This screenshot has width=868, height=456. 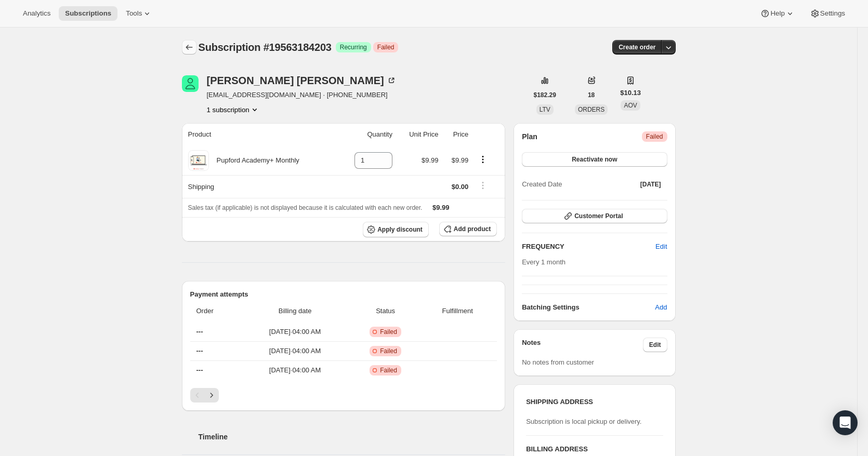 What do you see at coordinates (385, 311) in the screenshot?
I see `span: Status` at bounding box center [385, 311].